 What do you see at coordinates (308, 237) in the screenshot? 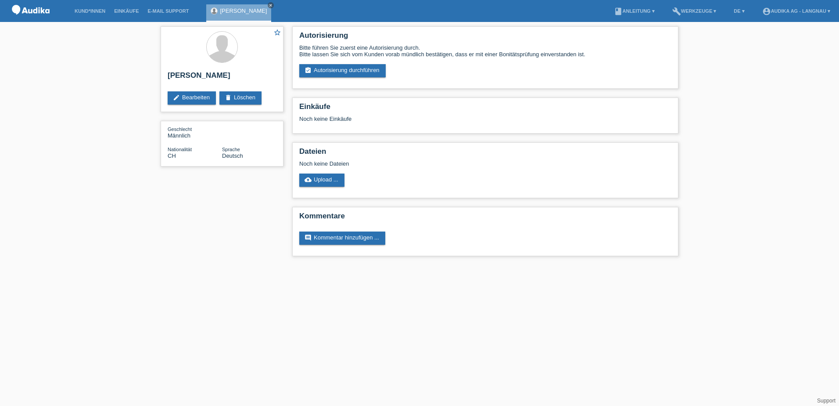
I see `i: comment` at bounding box center [308, 237].